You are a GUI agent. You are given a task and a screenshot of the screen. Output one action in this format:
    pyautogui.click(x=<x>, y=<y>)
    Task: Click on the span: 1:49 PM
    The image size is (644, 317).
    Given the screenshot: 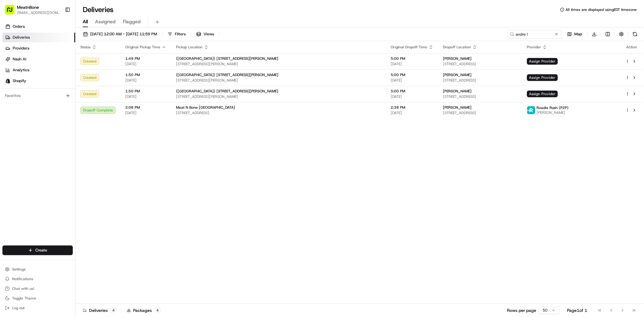 What is the action you would take?
    pyautogui.click(x=146, y=58)
    